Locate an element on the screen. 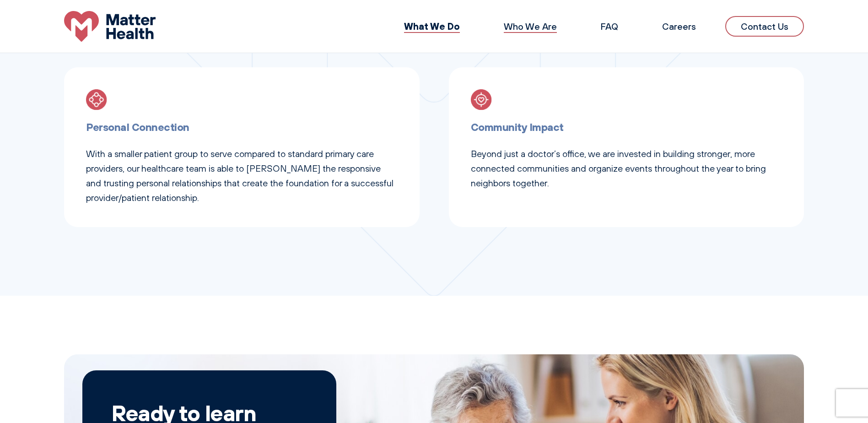  p: Beyond just a doctor’s office, we are invested in building stronger, more connected communities a... is located at coordinates (626, 168).